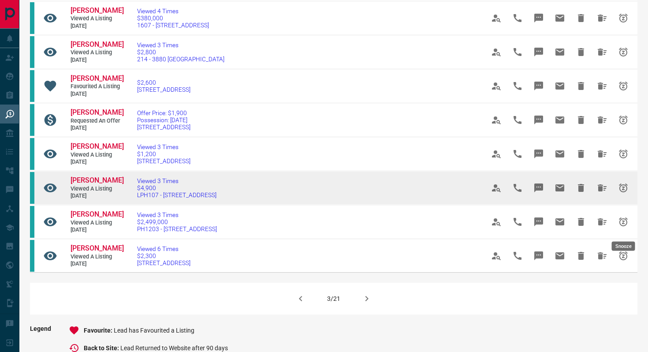  Describe the element at coordinates (164, 256) in the screenshot. I see `span: $2,300` at that location.